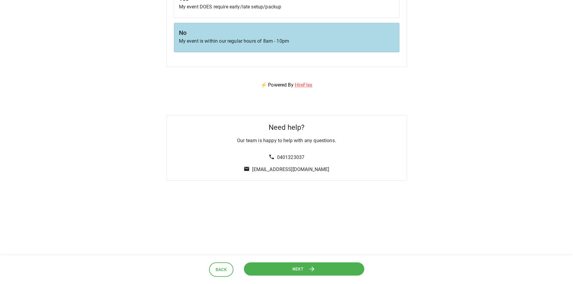 The image size is (573, 284). I want to click on h6: No, so click(287, 33).